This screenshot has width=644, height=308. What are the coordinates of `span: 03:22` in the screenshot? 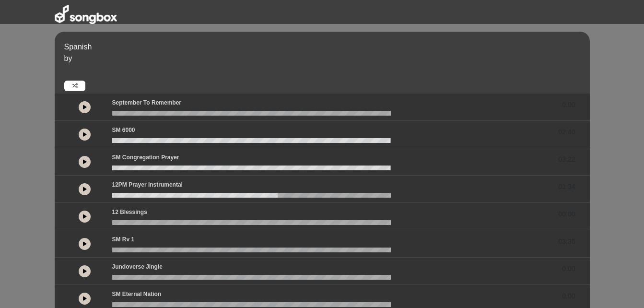 It's located at (566, 159).